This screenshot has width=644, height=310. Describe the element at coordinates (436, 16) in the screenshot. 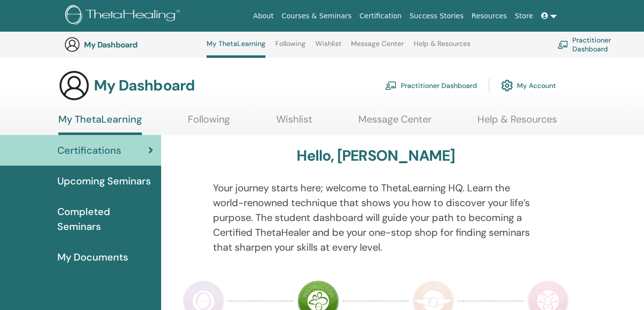

I see `a: Success Stories` at that location.